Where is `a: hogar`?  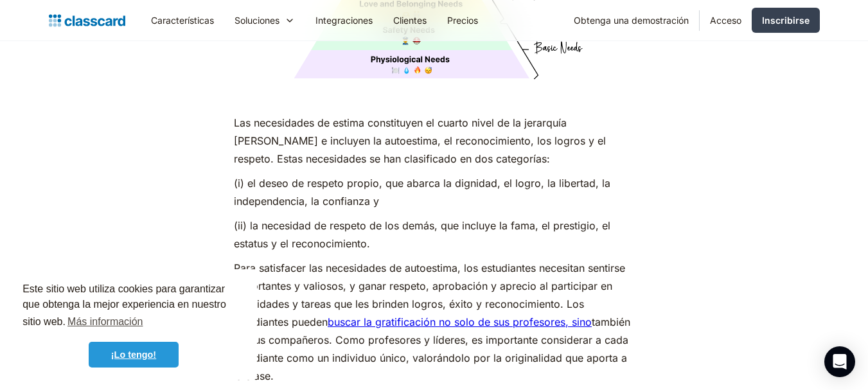
a: hogar is located at coordinates (86, 20).